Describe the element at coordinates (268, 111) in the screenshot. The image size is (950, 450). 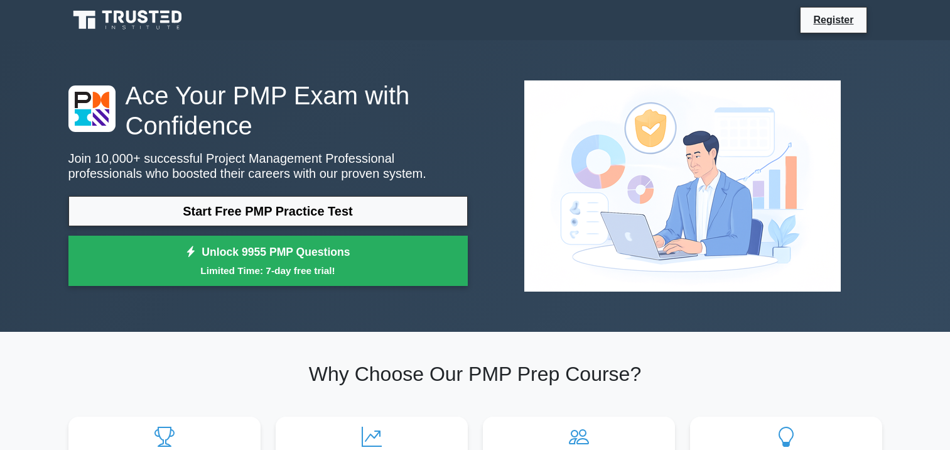
I see `h1: Ace Your PMP Exam with Confidence` at that location.